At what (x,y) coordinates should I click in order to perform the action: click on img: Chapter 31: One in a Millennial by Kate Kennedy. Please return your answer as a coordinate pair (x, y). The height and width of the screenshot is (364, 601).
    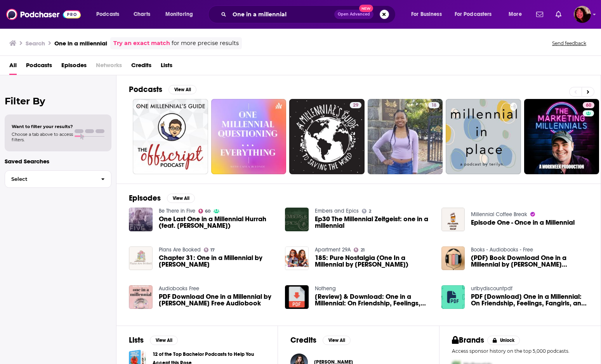
    Looking at the image, I should click on (140, 258).